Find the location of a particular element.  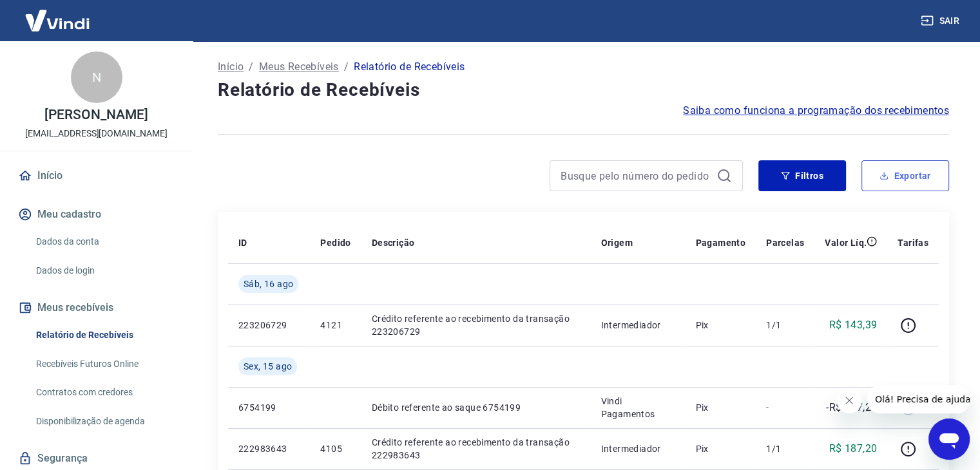

p: Parcelas is located at coordinates (784, 243).